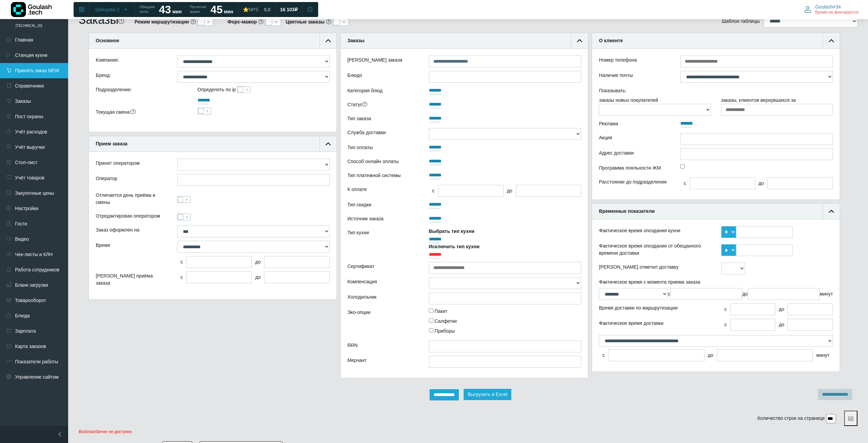  Describe the element at coordinates (32, 9) in the screenshot. I see `img: Логотип компании Goulash.tech` at that location.